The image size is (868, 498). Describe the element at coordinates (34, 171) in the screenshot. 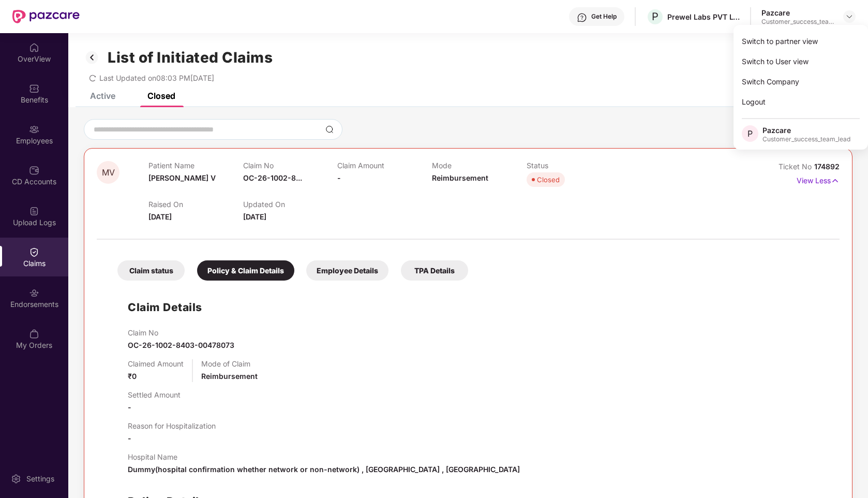

I see `img: svg+xml;base64,PHN2ZyBpZD0iQ0RfQWNjb3VudHMiIGRhdGEtbmFtZT0iQ0QgQWNjb3VudHMiIHhtbG5zPSJodHRwOi8vd3...` at that location.